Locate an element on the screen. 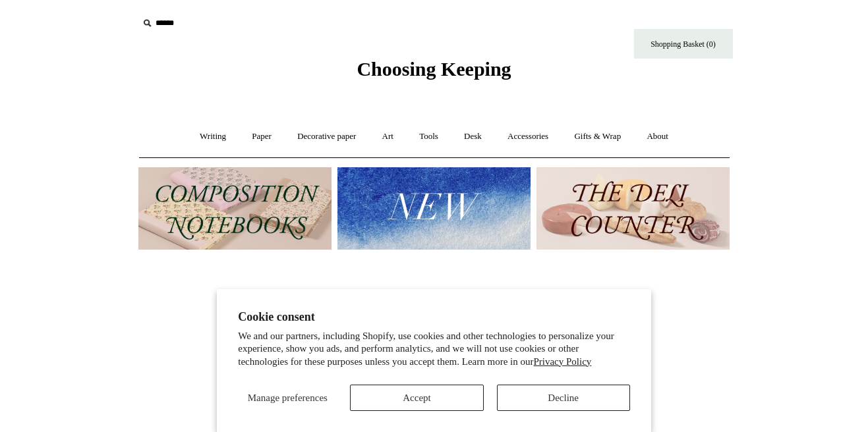 The width and height of the screenshot is (868, 432). button: Accept is located at coordinates (416, 398).